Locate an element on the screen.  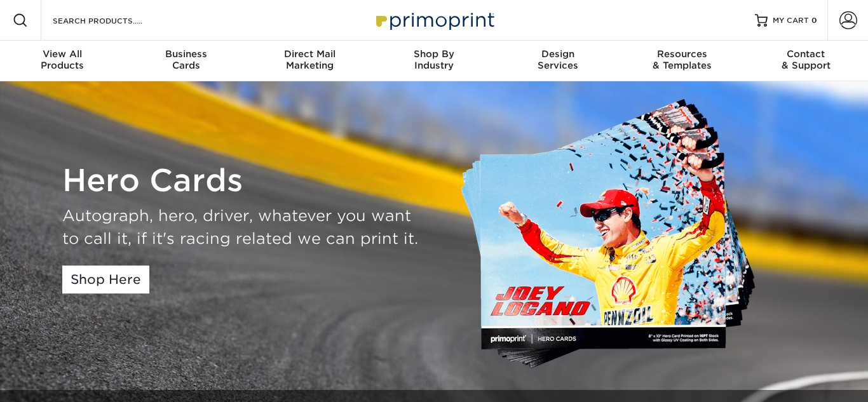
span: Business is located at coordinates (185, 54).